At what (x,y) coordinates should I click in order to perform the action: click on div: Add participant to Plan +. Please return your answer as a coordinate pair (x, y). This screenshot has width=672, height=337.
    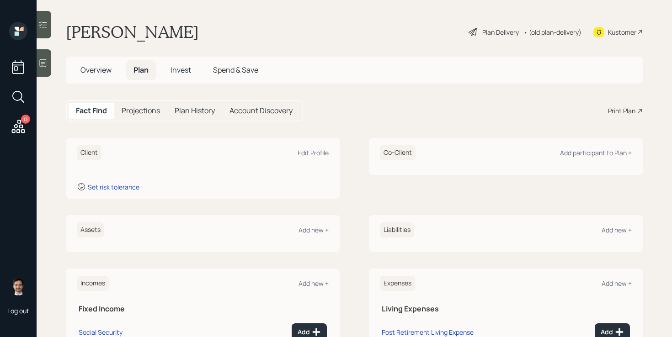
    Looking at the image, I should click on (595, 153).